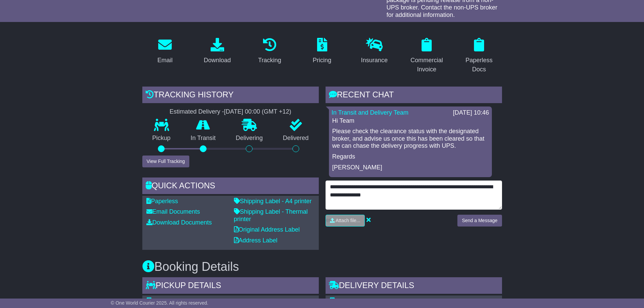  What do you see at coordinates (165, 60) in the screenshot?
I see `div: Email` at bounding box center [165, 60].